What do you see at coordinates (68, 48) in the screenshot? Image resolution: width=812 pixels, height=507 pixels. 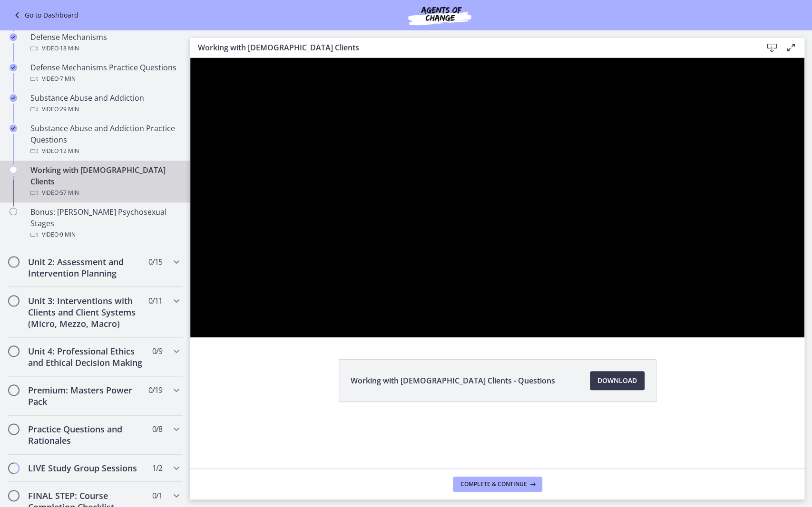 I see `span: · 18 min` at bounding box center [68, 48].